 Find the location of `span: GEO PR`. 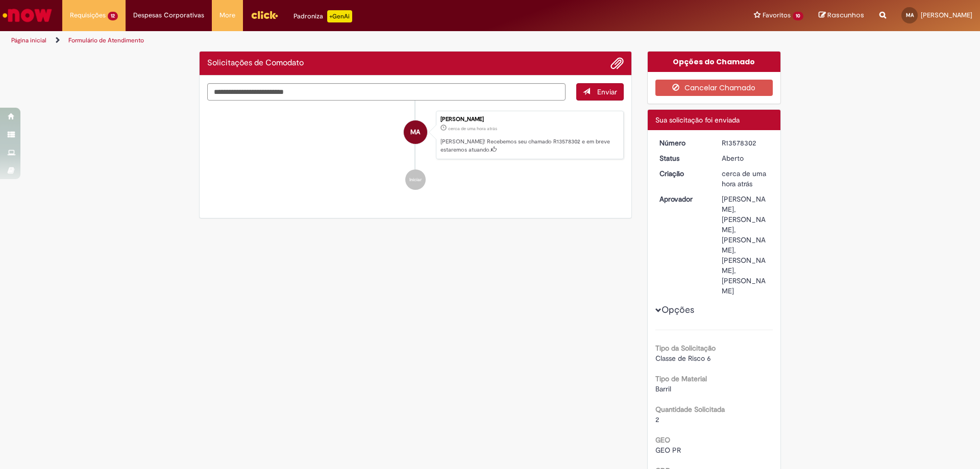

span: GEO PR is located at coordinates (668, 450).